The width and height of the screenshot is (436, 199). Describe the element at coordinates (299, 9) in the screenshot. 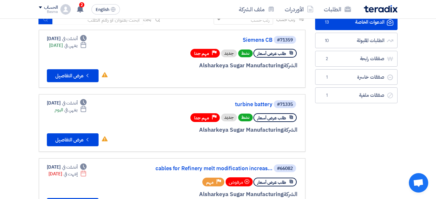

I see `a: الأوردرات` at that location.